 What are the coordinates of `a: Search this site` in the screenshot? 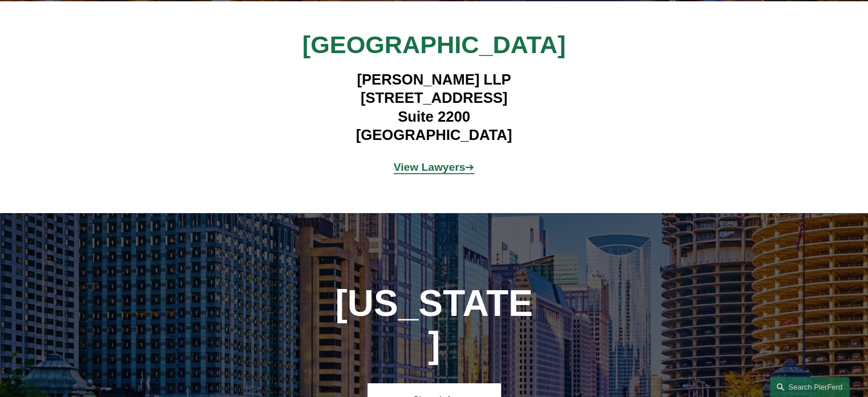 It's located at (809, 386).